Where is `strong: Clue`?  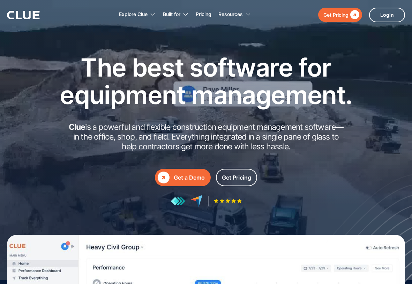
strong: Clue is located at coordinates (77, 127).